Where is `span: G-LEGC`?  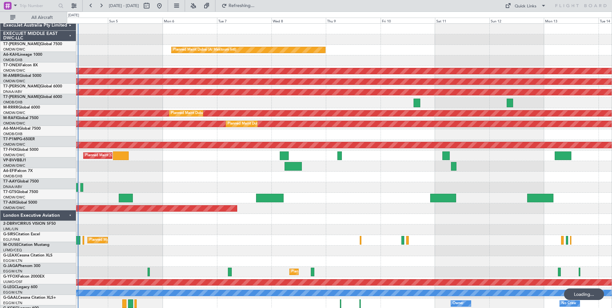
span: G-LEGC is located at coordinates (10, 287).